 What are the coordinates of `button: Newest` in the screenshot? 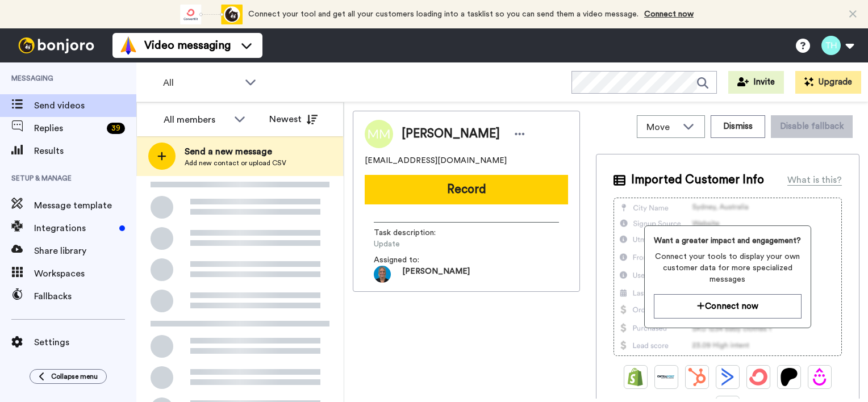 It's located at (293, 119).